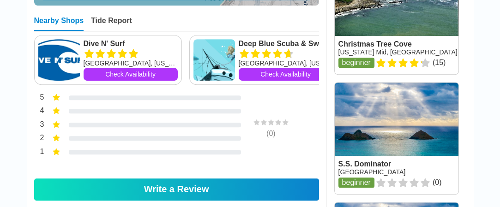  What do you see at coordinates (286, 44) in the screenshot?
I see `a: Deep Blue Scuba & Swim Center` at bounding box center [286, 44].